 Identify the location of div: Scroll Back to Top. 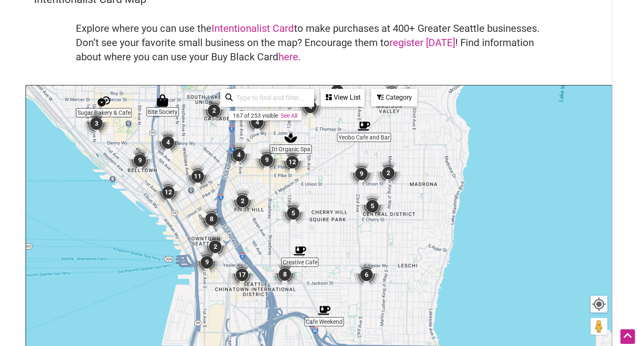
(627, 336).